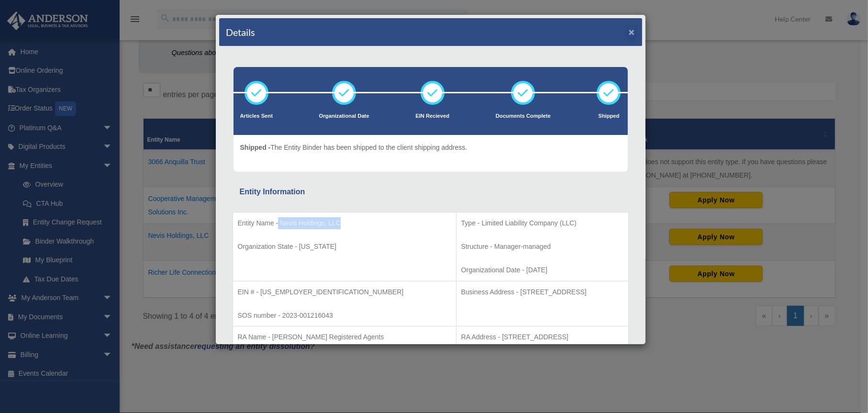 Image resolution: width=868 pixels, height=413 pixels. What do you see at coordinates (609, 116) in the screenshot?
I see `p: Shipped` at bounding box center [609, 116].